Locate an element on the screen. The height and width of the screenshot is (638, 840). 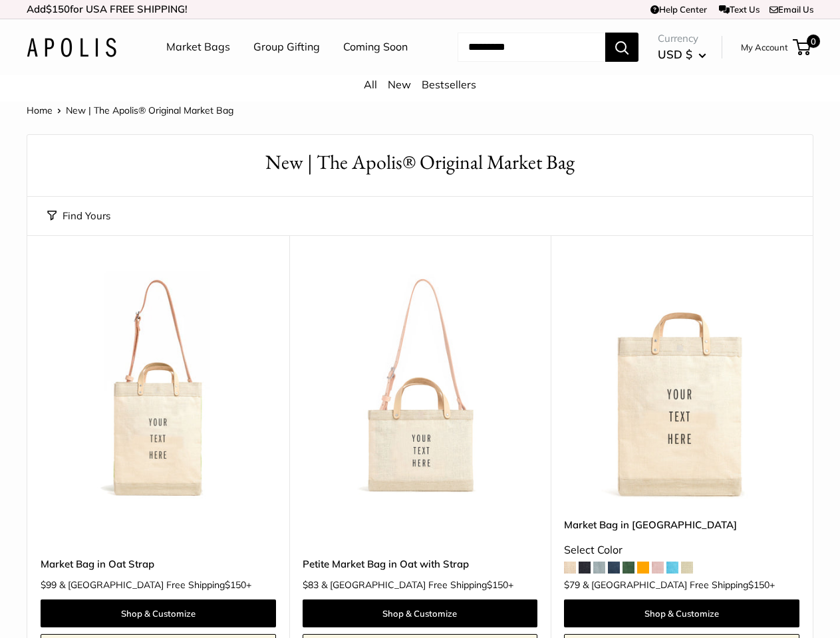
button: Find Yours is located at coordinates (79, 216).